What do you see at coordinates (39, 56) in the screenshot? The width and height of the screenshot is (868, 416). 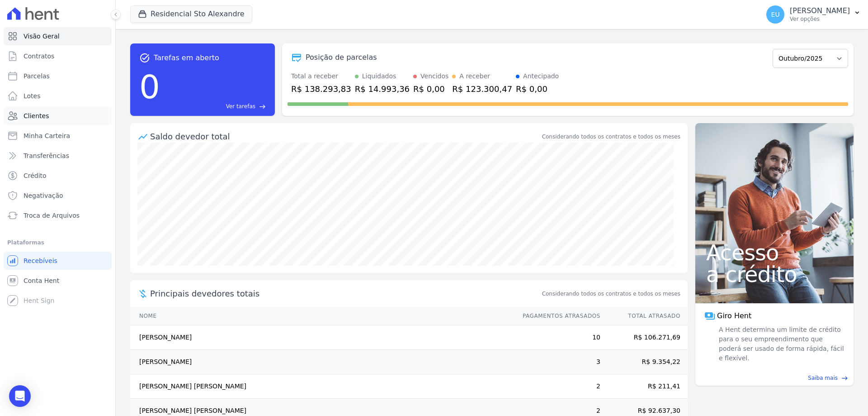 I see `span: Contratos` at bounding box center [39, 56].